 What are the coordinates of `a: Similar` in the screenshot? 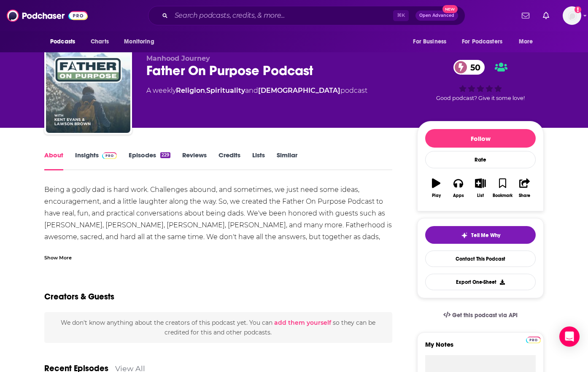 It's located at (287, 161).